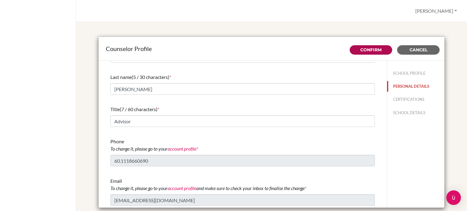 This screenshot has width=467, height=211. Describe the element at coordinates (416, 73) in the screenshot. I see `button: SCHOOL PROFILE` at that location.